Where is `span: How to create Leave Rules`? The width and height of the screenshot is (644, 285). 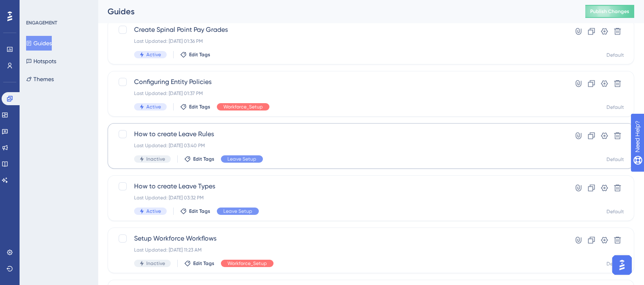 span: How to create Leave Rules is located at coordinates (338, 134).